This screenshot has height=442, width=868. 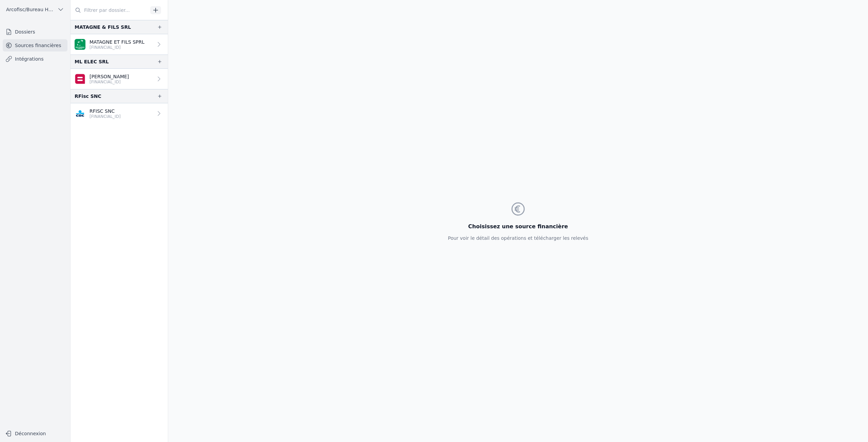 I want to click on img: BNP_BE_BUSINESS_GEBABEBB.png, so click(x=80, y=45).